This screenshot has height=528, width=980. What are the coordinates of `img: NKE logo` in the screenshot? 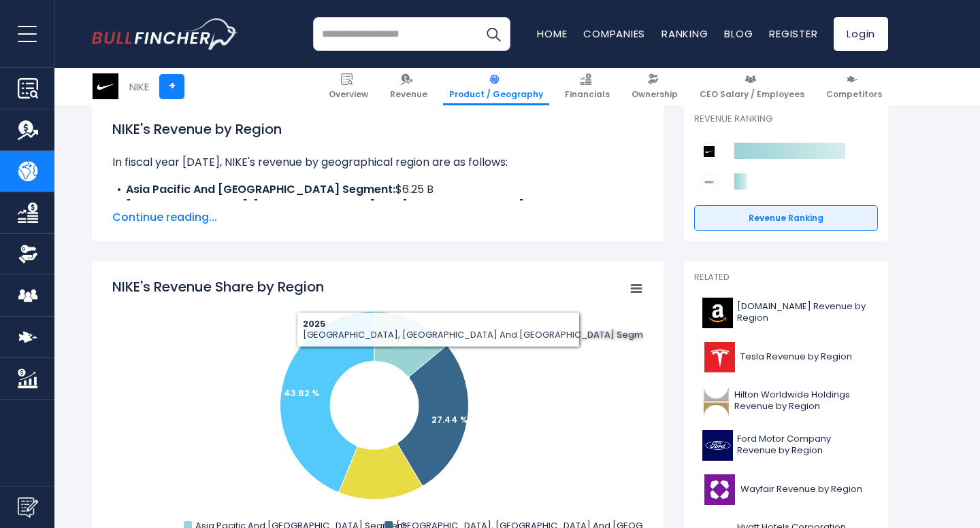 It's located at (105, 86).